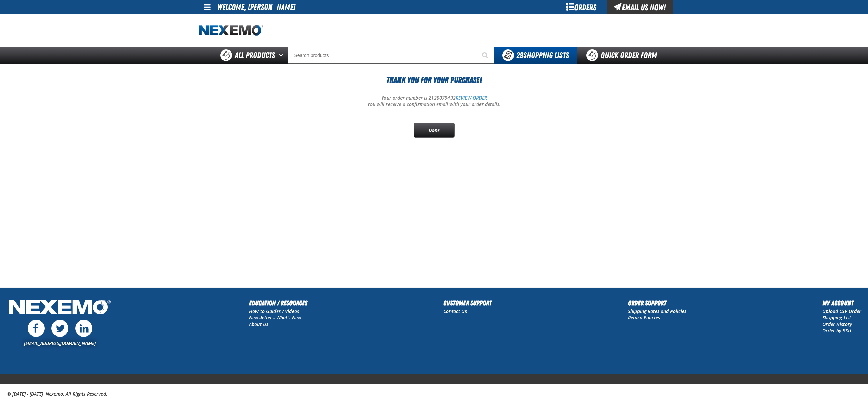 The height and width of the screenshot is (418, 868). What do you see at coordinates (59, 308) in the screenshot?
I see `img: Nexemo Logo` at bounding box center [59, 308].